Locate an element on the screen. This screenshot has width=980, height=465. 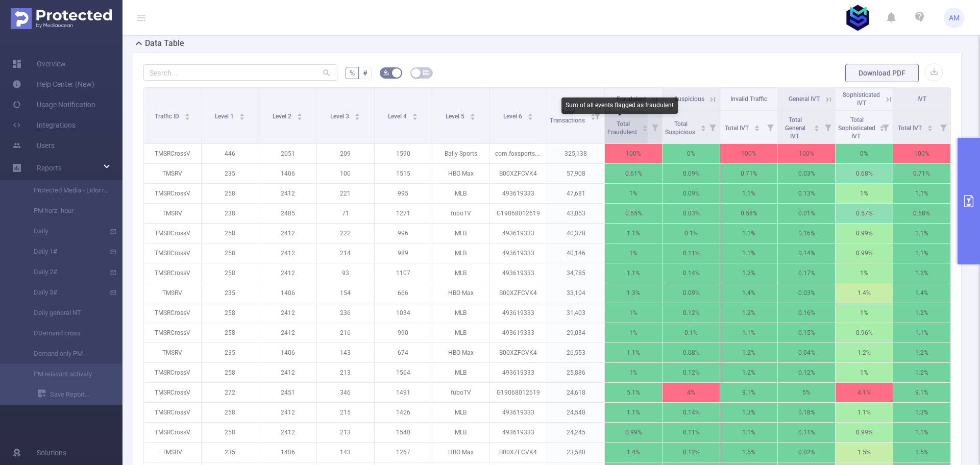
p: 1406 is located at coordinates (288, 174).